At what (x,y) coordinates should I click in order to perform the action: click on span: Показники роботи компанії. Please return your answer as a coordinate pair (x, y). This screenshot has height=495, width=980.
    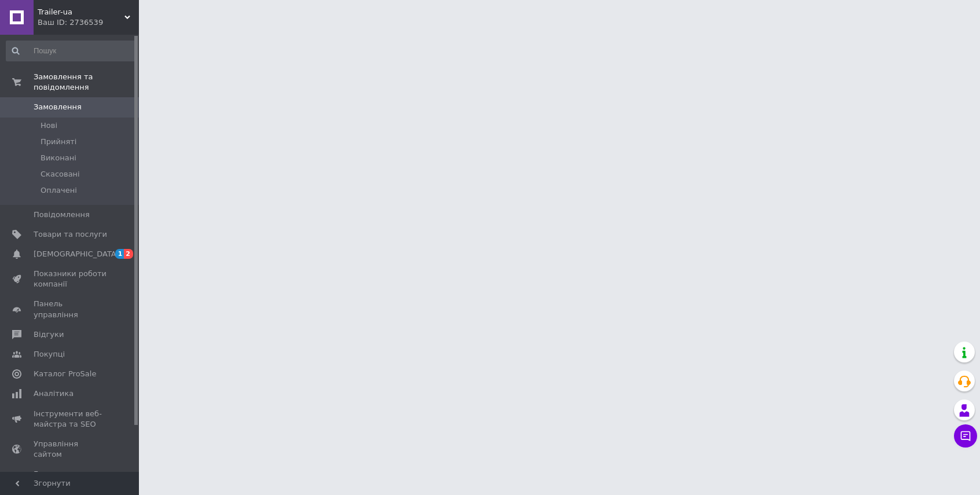
    Looking at the image, I should click on (70, 279).